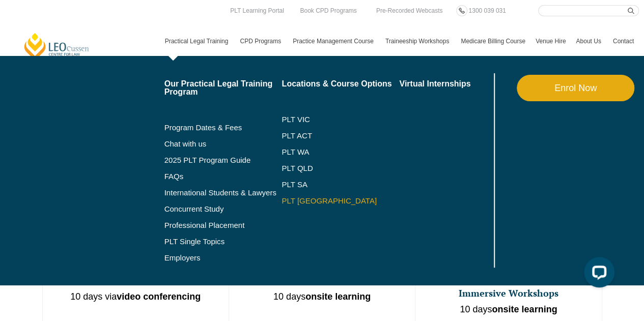 The height and width of the screenshot is (321, 644). I want to click on a: CPD Programs, so click(261, 41).